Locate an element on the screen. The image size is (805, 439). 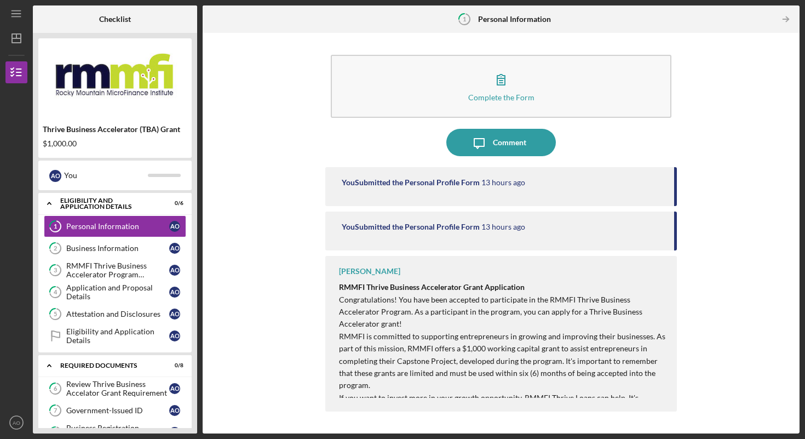
b: Checklist is located at coordinates (115, 19).